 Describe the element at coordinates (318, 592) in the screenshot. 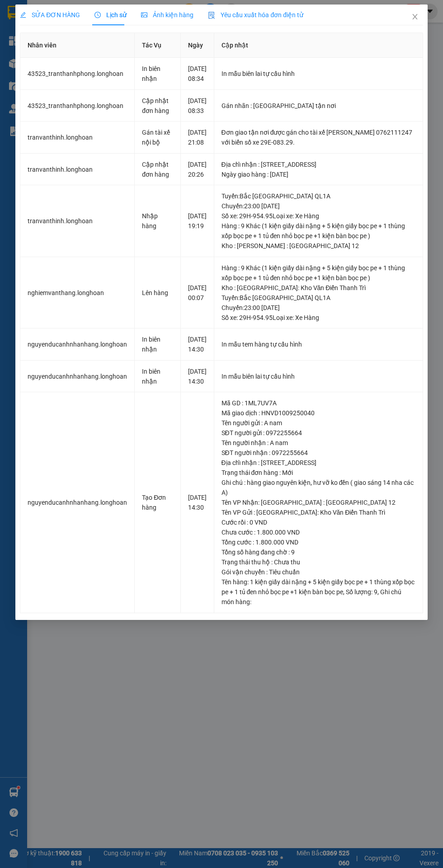

I see `div: Tên hàng: , Số lượng: , Ghi chú món hàng:` at that location.